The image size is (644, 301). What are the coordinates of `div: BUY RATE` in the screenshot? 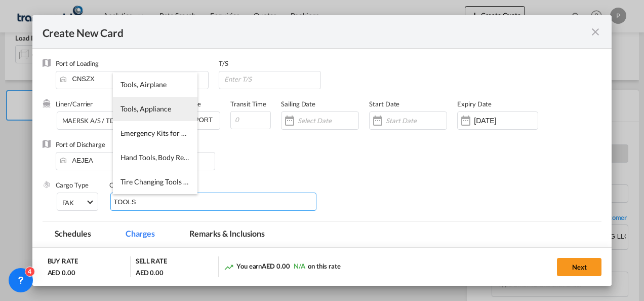 It's located at (63, 262).